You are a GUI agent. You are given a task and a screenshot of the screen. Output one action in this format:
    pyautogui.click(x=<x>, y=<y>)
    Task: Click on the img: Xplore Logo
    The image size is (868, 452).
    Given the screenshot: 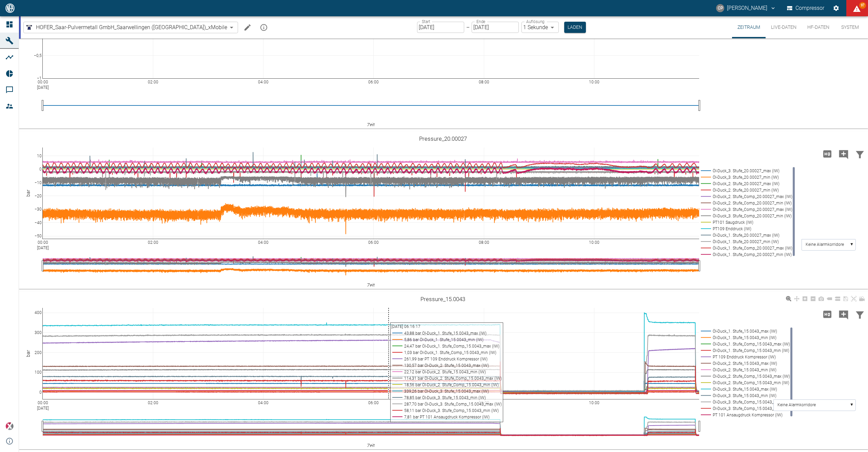 What is the action you would take?
    pyautogui.click(x=9, y=426)
    